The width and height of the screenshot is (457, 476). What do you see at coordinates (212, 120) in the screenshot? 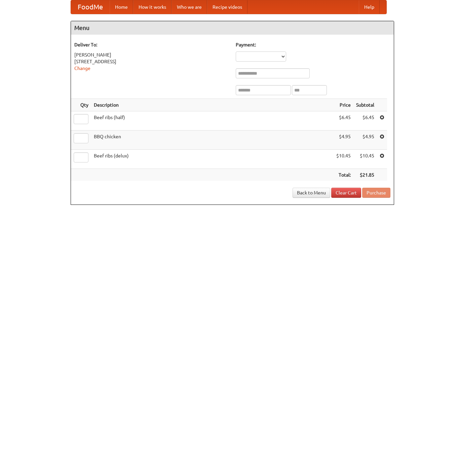
I see `td: Beef ribs (half)` at bounding box center [212, 120].